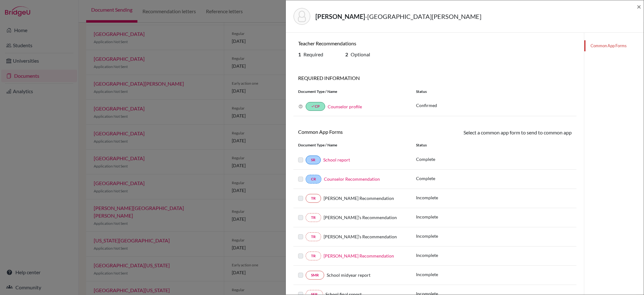  What do you see at coordinates (364, 43) in the screenshot?
I see `h6: Teacher Recommendations` at bounding box center [364, 43].